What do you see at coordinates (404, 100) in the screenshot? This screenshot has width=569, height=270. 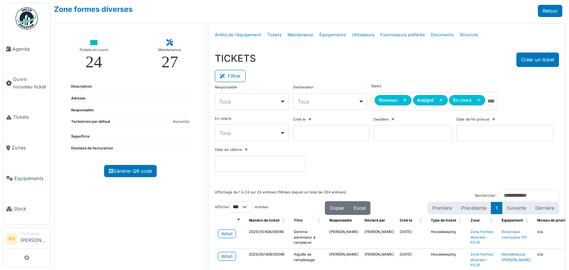 I see `button: Remove item: 'new'` at bounding box center [404, 100].